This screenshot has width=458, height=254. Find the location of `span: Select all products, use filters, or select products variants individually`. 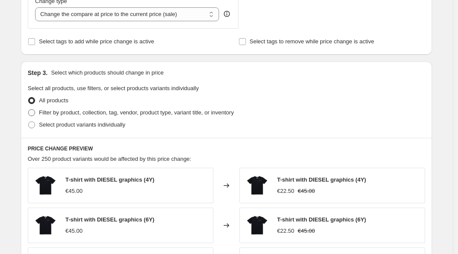

span: Select all products, use filters, or select products variants individually is located at coordinates (113, 88).